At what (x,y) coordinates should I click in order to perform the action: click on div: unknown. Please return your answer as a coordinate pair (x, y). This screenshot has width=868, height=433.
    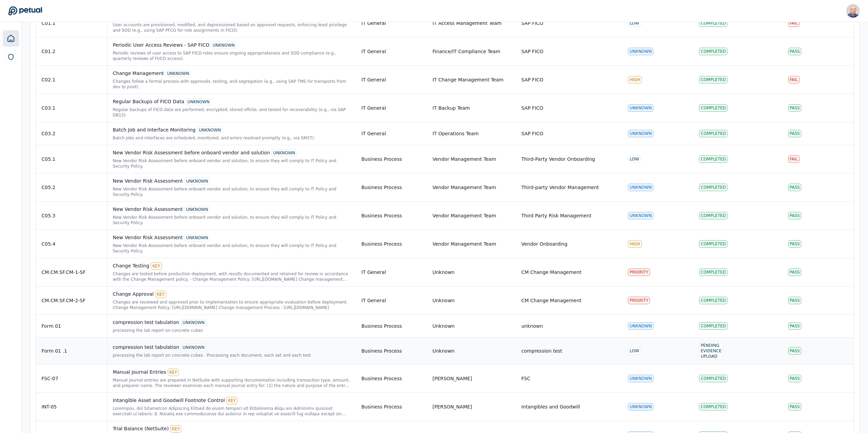
    Looking at the image, I should click on (532, 326).